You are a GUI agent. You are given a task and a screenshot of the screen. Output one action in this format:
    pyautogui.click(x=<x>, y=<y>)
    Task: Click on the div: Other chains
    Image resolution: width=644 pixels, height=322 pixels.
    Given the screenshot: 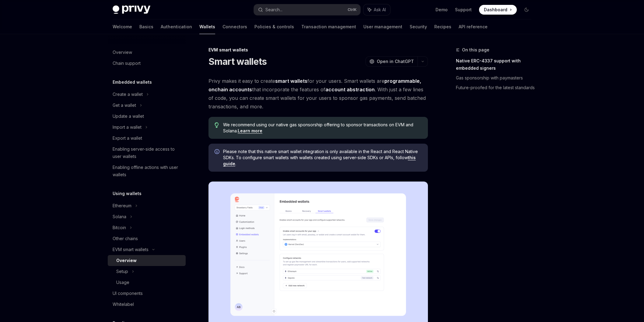 What is the action you would take?
    pyautogui.click(x=125, y=239)
    